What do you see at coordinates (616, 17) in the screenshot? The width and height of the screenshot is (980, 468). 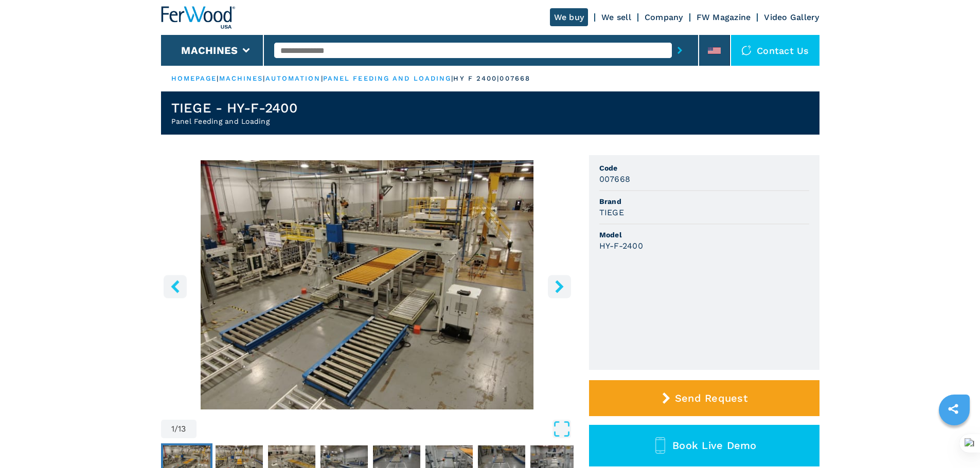 I see `a: We sell` at bounding box center [616, 17].